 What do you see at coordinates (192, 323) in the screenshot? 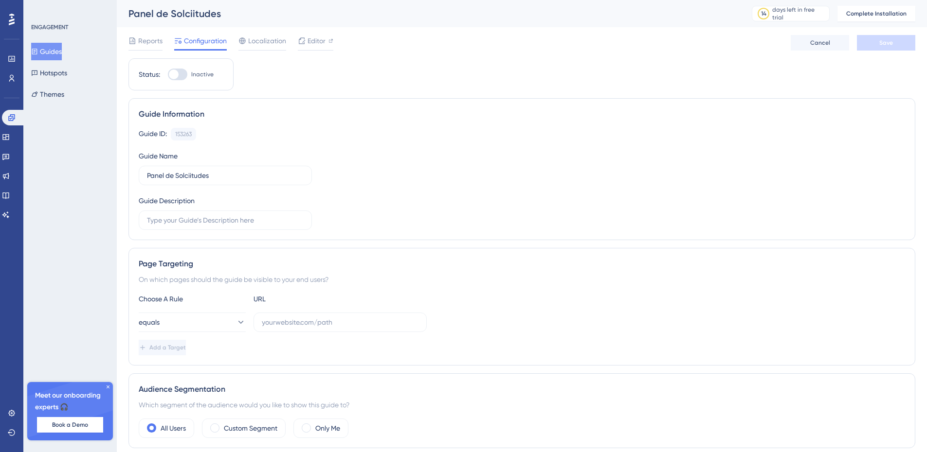
I see `button: equals` at bounding box center [192, 323].